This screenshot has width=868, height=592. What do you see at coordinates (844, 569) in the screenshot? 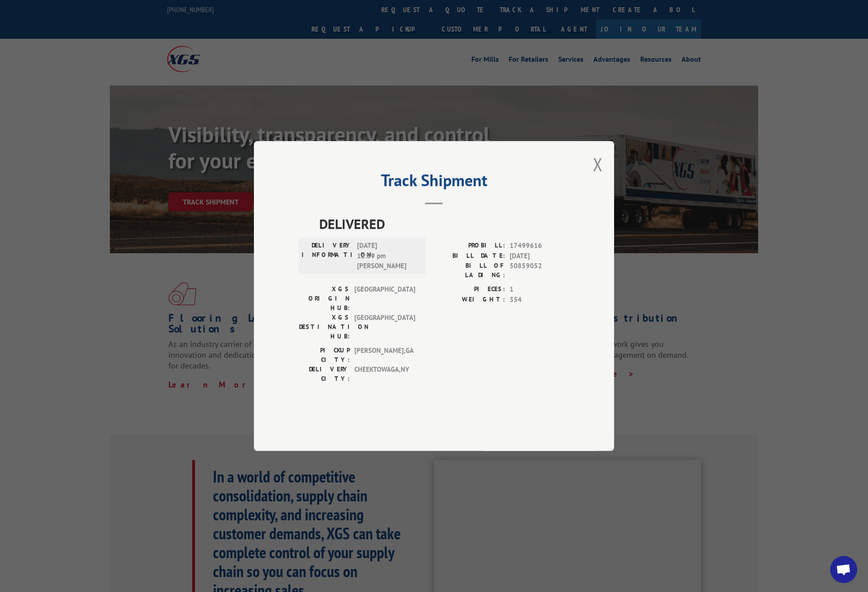
I see `a: Open chat` at bounding box center [844, 569].